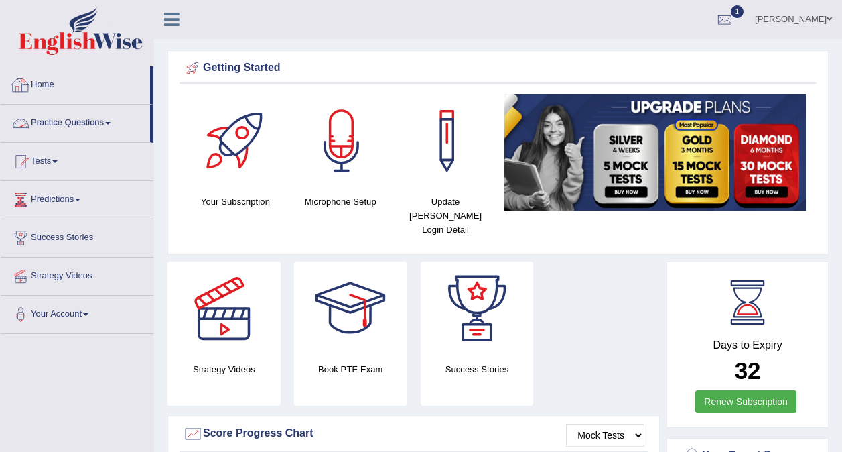  What do you see at coordinates (413, 434) in the screenshot?
I see `div: Score Progress Chart` at bounding box center [413, 434].